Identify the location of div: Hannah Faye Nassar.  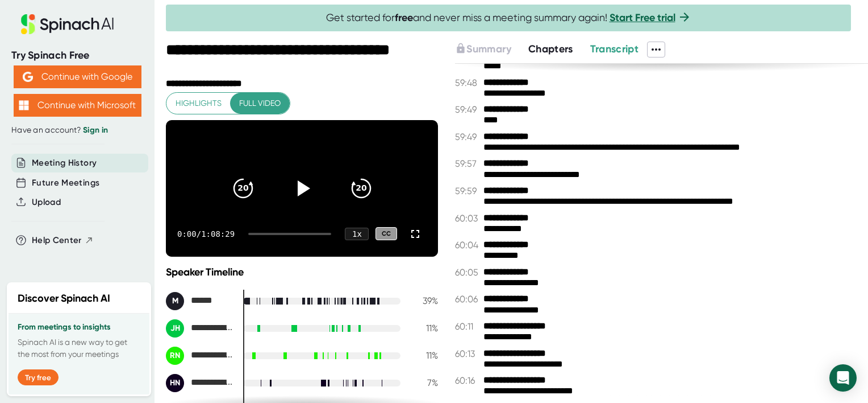
(200, 383).